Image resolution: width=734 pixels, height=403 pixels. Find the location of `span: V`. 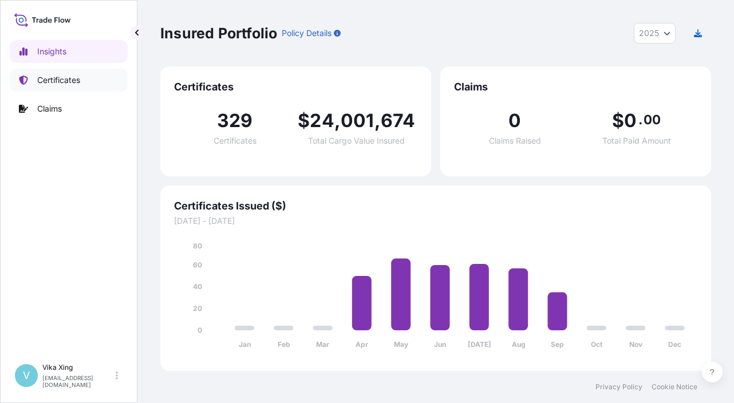

span: V is located at coordinates (26, 376).